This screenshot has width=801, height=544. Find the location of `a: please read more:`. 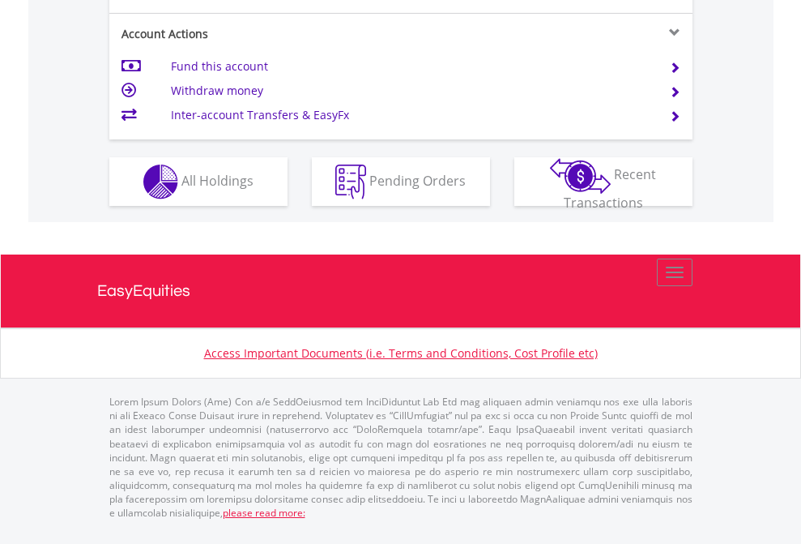

a: please read more: is located at coordinates (264, 512).